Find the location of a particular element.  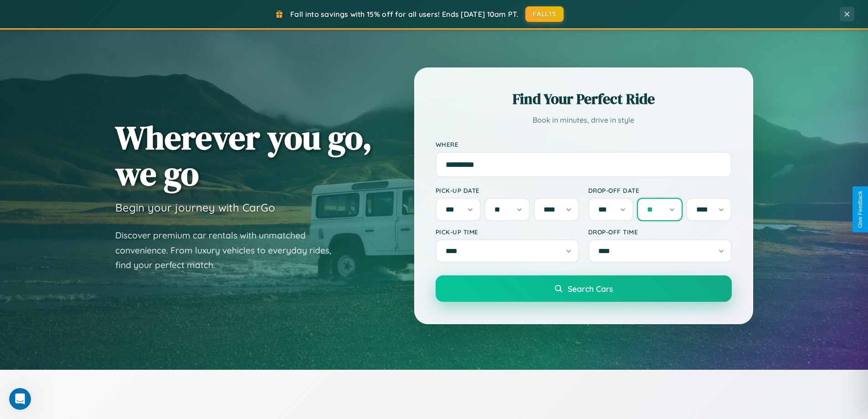

label: Where is located at coordinates (584, 144).